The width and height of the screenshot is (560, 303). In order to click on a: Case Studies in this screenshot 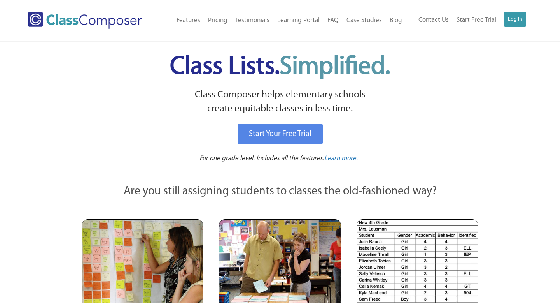, I will do `click(364, 21)`.